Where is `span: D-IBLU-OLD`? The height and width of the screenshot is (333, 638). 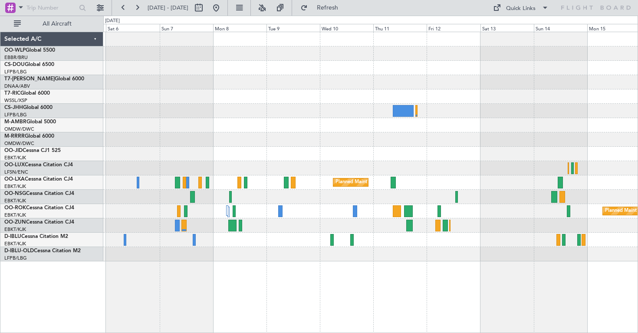
span: D-IBLU-OLD is located at coordinates (19, 251).